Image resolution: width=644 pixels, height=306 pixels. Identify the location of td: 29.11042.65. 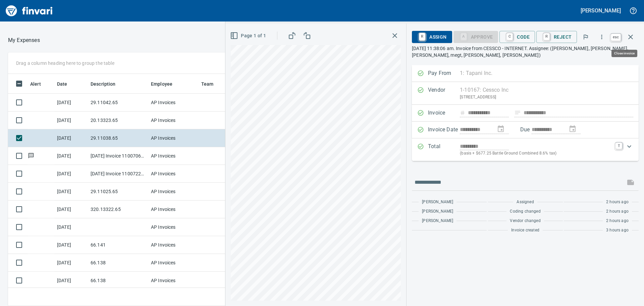
(118, 102).